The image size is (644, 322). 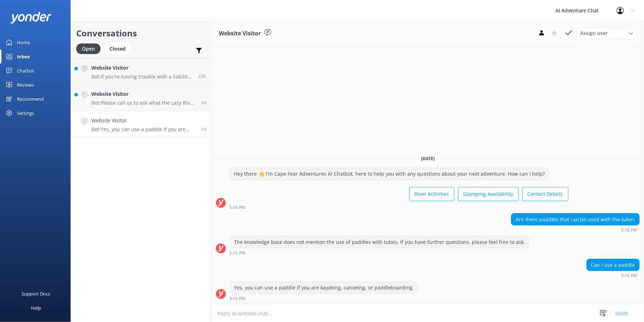 What do you see at coordinates (144, 129) in the screenshot?
I see `p: Bot: Yes, you can use a paddle if you are kayaking, canoeing, or paddleboarding.` at bounding box center [144, 129].